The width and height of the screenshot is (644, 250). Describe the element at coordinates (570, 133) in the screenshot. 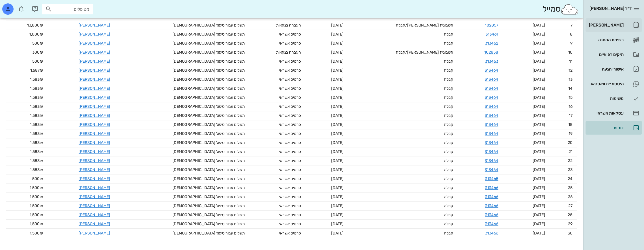

I see `span: 19` at that location.